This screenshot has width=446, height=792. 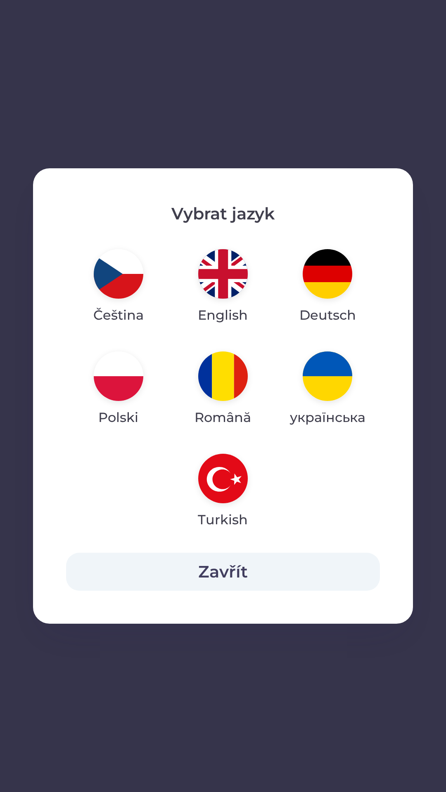 What do you see at coordinates (118, 376) in the screenshot?
I see `img: pl flag` at bounding box center [118, 376].